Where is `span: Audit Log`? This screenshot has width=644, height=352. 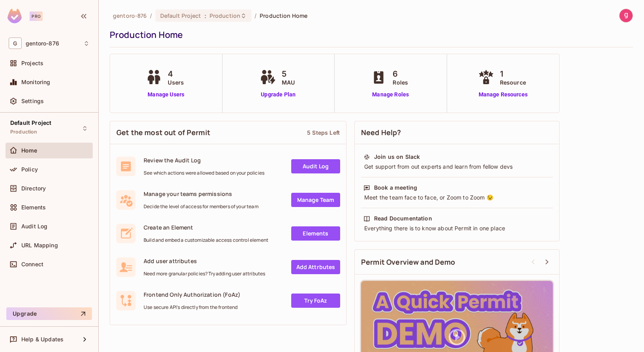 span: Audit Log is located at coordinates (34, 226).